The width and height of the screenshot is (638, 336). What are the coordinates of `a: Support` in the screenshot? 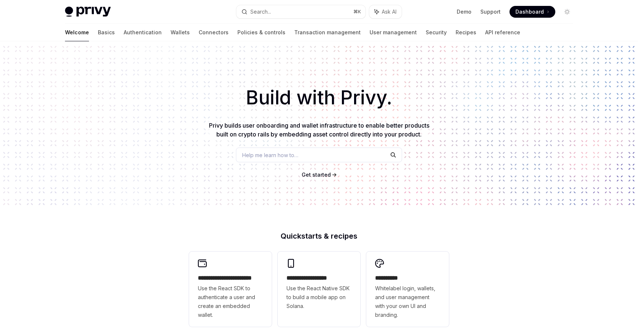 It's located at (490, 12).